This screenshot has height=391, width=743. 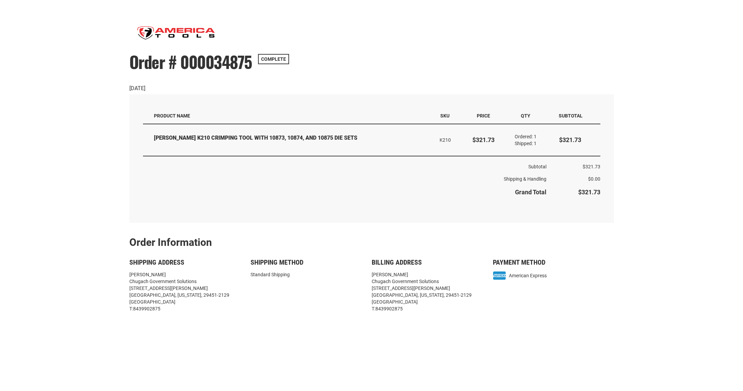 I want to click on th: Product Name, so click(x=289, y=116).